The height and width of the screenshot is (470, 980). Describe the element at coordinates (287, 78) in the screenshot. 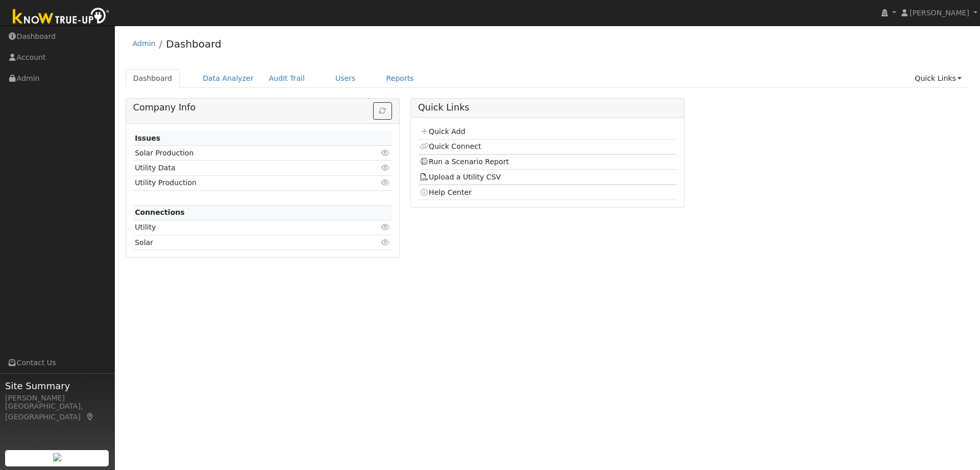

I see `a: Audit Trail` at that location.